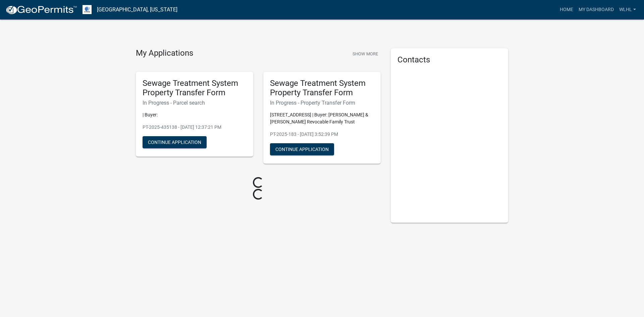 The image size is (644, 317). What do you see at coordinates (195, 115) in the screenshot?
I see `p: | Buyer:` at bounding box center [195, 115].